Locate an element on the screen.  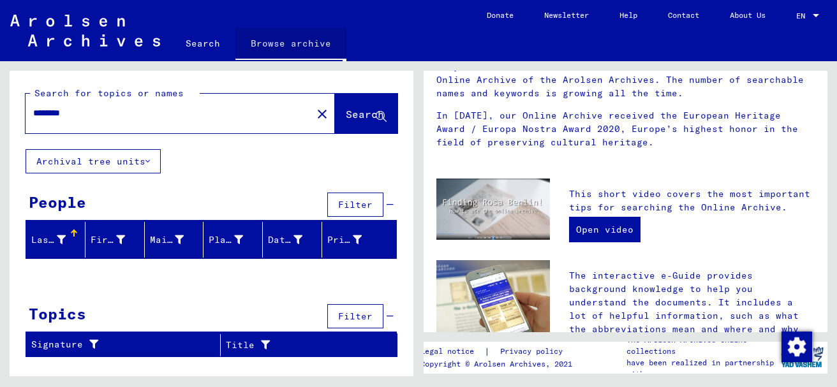
p: Many of the around 30 million documents are now available in the Online Archive of the Arolsen Ar... is located at coordinates (626, 80).